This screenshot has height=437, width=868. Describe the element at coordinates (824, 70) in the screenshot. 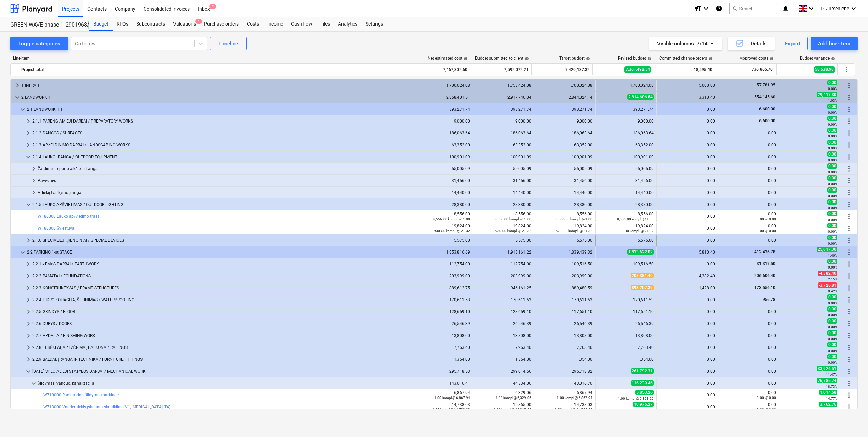

I see `span: 58,638.98` at that location.